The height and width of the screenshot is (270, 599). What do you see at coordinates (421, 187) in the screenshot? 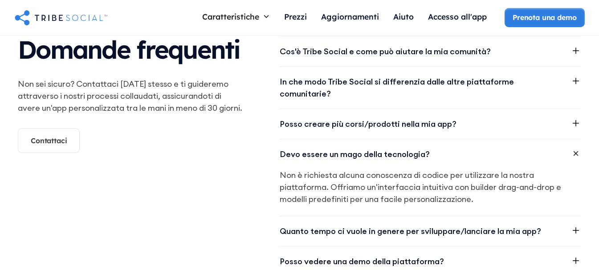
I see `font: Non è richiesta alcuna conoscenza di codice per utilizzare la nostra piattaforma. Offriamo un'int...` at bounding box center [421, 187].